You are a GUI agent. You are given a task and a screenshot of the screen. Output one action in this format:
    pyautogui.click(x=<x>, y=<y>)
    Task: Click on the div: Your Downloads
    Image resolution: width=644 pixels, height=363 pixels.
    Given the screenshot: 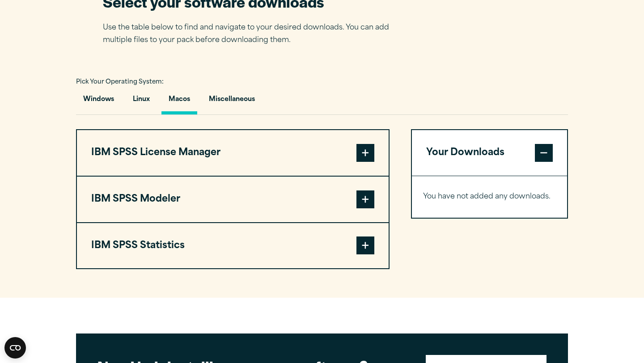 What is the action you would take?
    pyautogui.click(x=489, y=196)
    